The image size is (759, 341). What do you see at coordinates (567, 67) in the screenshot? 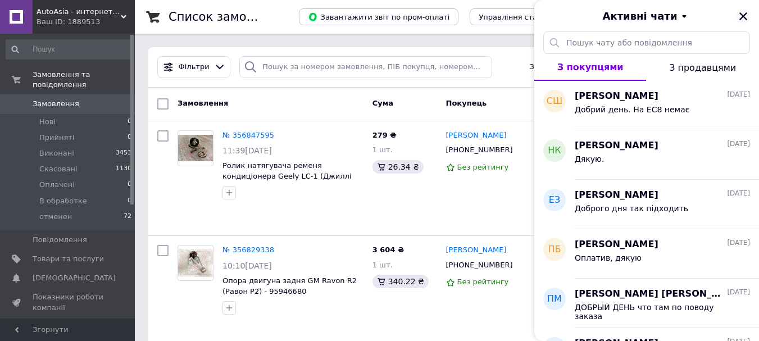
I see `span: Збережені фільтри:` at bounding box center [567, 67].